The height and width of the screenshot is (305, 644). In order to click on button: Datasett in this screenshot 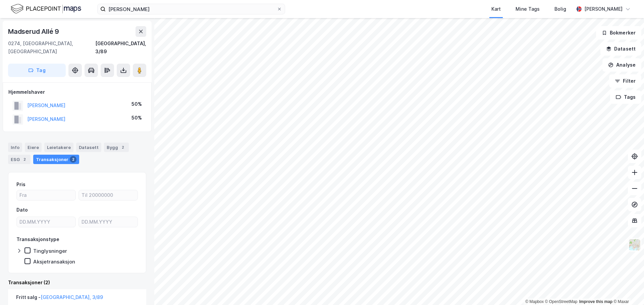, I will do `click(621, 49)`.